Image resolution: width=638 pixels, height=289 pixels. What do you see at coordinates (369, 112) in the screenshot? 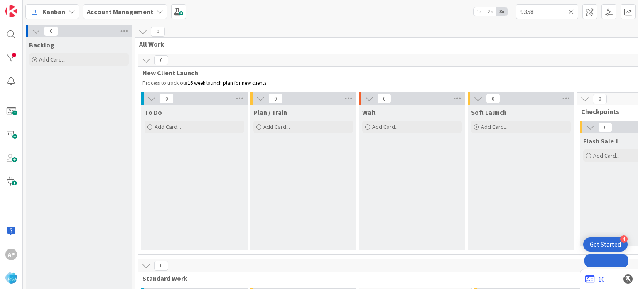
I see `span: Wait` at bounding box center [369, 112].